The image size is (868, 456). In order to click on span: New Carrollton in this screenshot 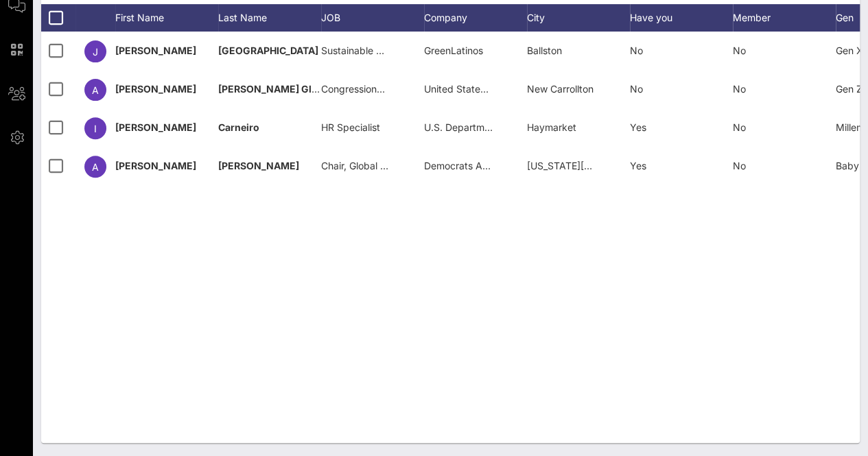, I will do `click(560, 89)`.